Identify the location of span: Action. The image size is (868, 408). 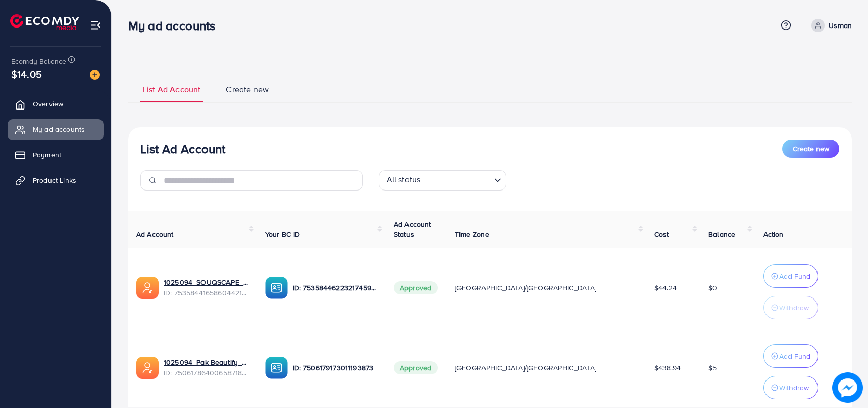
(773, 235).